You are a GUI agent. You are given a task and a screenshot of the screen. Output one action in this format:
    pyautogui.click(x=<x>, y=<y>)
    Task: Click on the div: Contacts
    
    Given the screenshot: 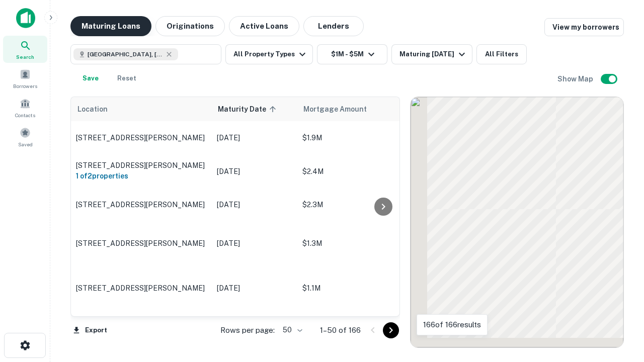 What is the action you would take?
    pyautogui.click(x=25, y=108)
    